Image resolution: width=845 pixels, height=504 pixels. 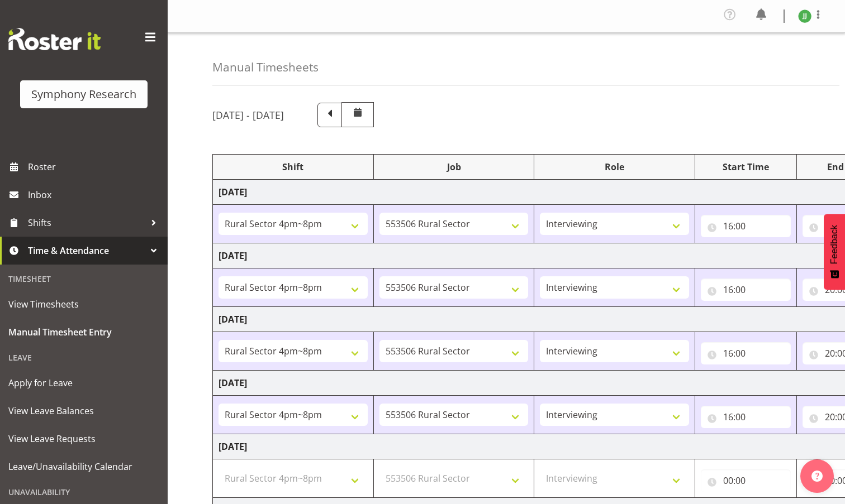 I want to click on span: View Leave Requests, so click(x=84, y=439).